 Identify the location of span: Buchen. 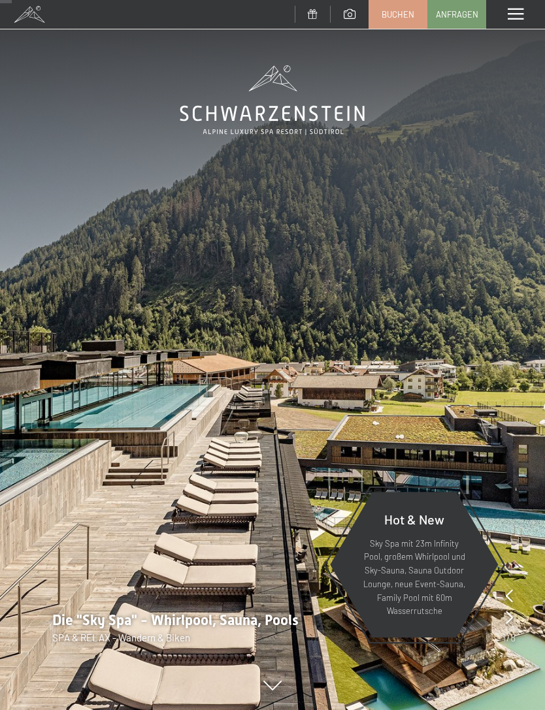
(398, 14).